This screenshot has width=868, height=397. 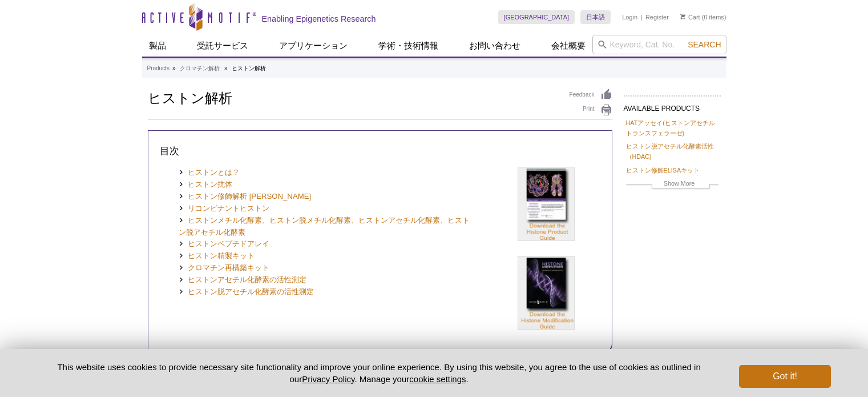 What do you see at coordinates (704, 44) in the screenshot?
I see `button: Search` at bounding box center [704, 44].